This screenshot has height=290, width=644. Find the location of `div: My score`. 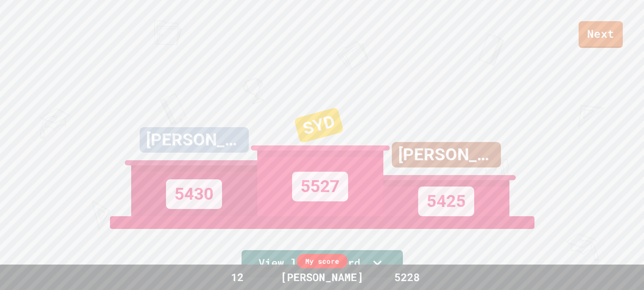

div: My score is located at coordinates (322, 261).